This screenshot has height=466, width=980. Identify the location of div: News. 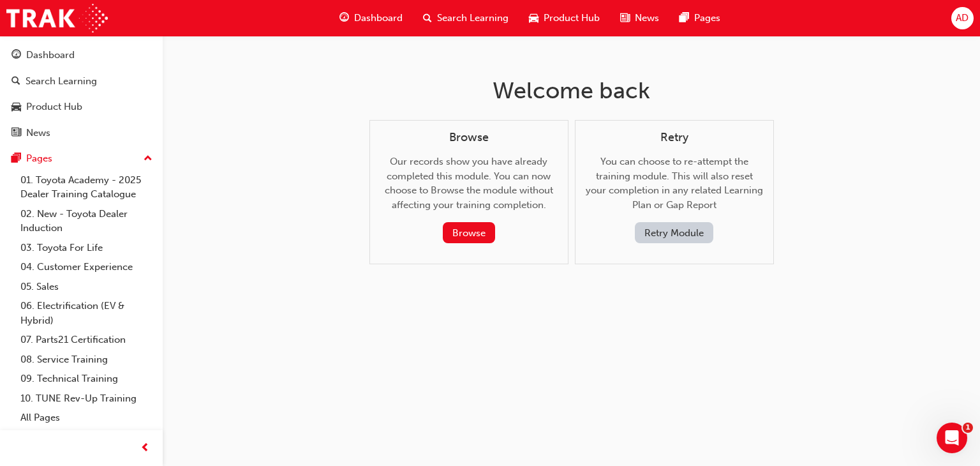
(39, 133).